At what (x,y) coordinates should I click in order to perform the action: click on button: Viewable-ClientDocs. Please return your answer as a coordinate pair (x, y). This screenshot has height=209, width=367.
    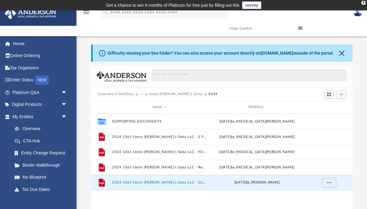
    Looking at the image, I should click on (116, 94).